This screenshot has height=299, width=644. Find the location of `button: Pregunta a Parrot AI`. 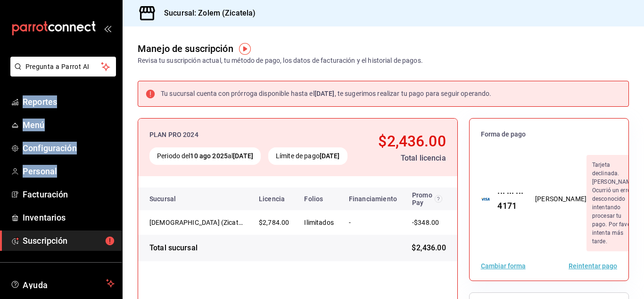

button: Pregunta a Parrot AI is located at coordinates (63, 67).